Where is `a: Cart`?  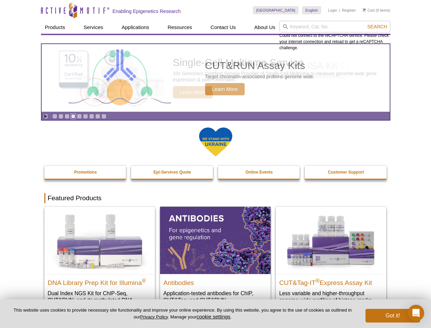
a: Cart is located at coordinates (369, 10).